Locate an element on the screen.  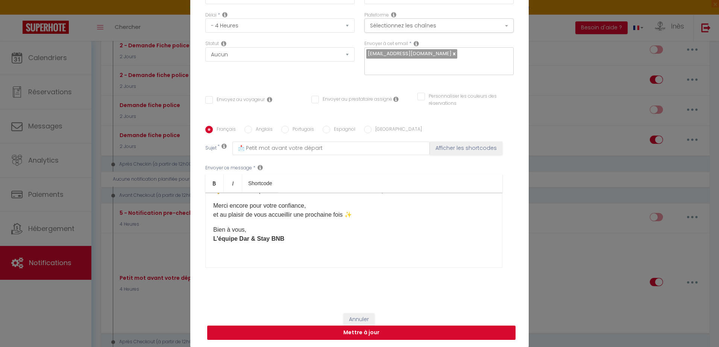
a: Italic is located at coordinates (233, 183).